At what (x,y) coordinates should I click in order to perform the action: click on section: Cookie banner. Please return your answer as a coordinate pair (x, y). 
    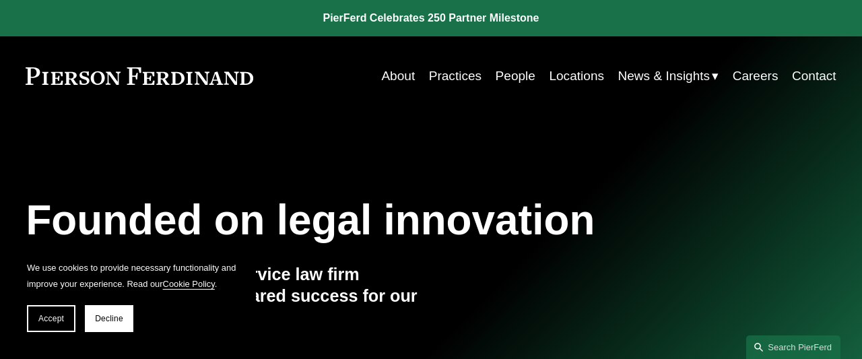
    Looking at the image, I should click on (135, 296).